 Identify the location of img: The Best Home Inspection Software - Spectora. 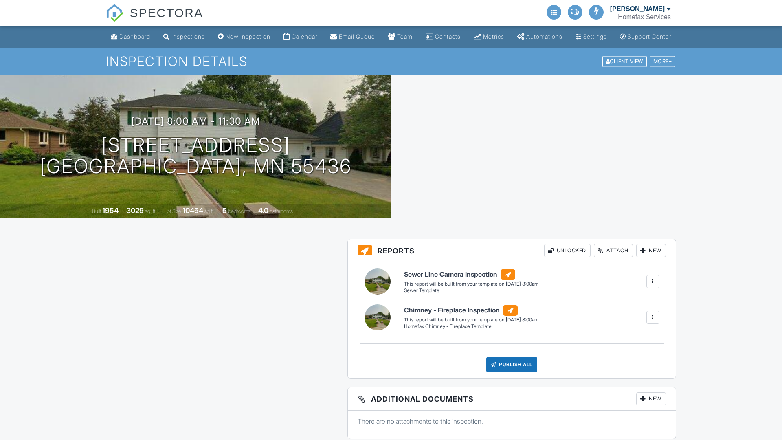
(115, 13).